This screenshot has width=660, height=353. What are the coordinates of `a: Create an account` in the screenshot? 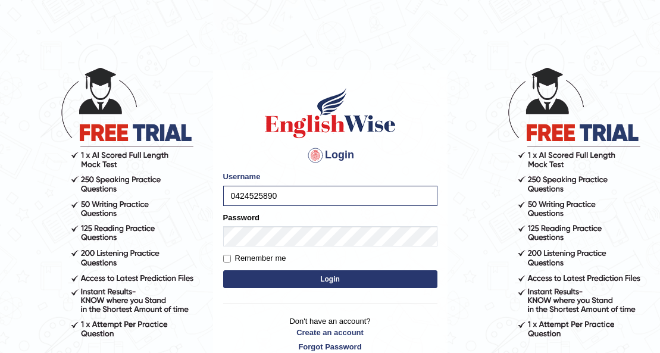 It's located at (330, 332).